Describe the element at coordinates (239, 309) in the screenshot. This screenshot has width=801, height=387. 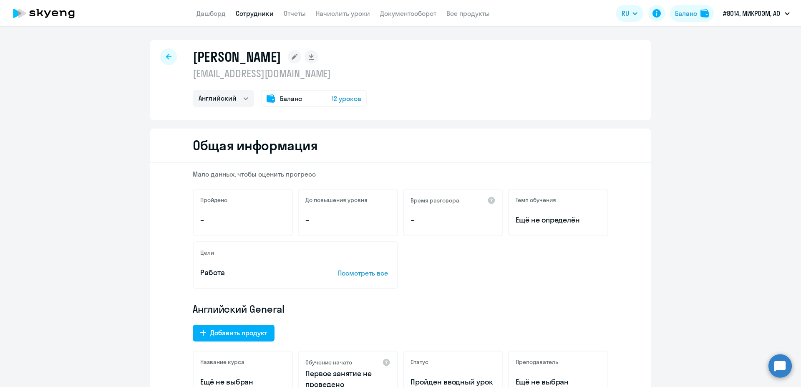
I see `span: Английский General` at that location.